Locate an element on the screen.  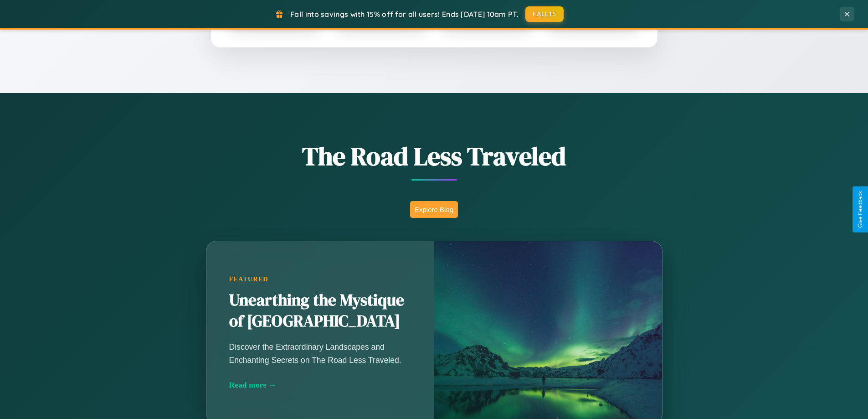
p: Discover the Extraordinary Landscapes and Enchanting Secrets on The Road Less Traveled. is located at coordinates (320, 353).